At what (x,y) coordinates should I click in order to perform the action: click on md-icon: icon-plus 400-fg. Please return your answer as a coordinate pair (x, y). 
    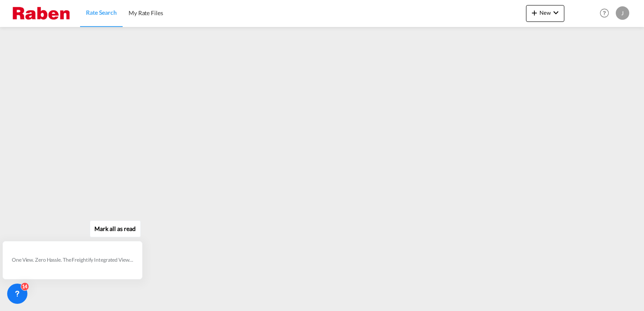
    Looking at the image, I should click on (534, 12).